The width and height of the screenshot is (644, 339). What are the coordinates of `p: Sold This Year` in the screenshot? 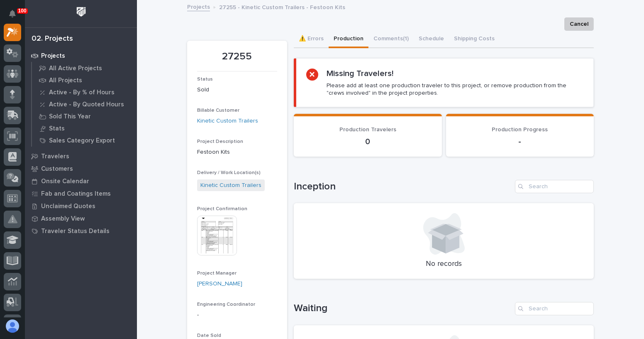 It's located at (70, 117).